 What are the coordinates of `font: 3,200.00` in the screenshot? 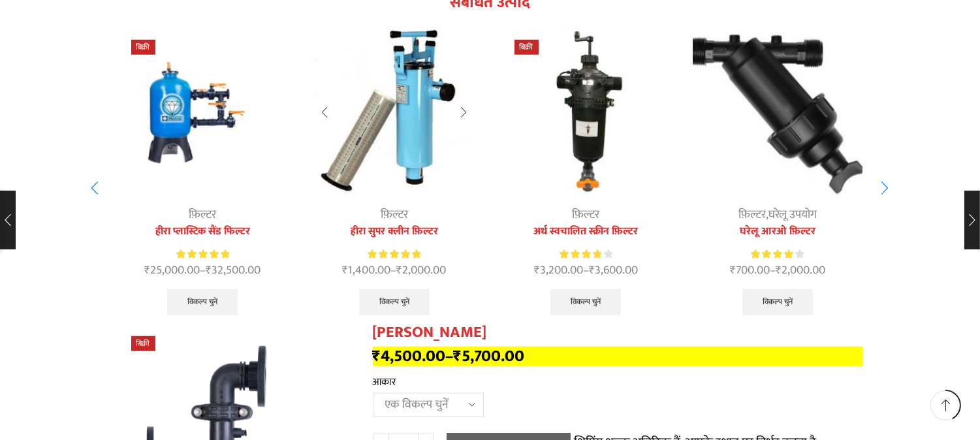 It's located at (561, 270).